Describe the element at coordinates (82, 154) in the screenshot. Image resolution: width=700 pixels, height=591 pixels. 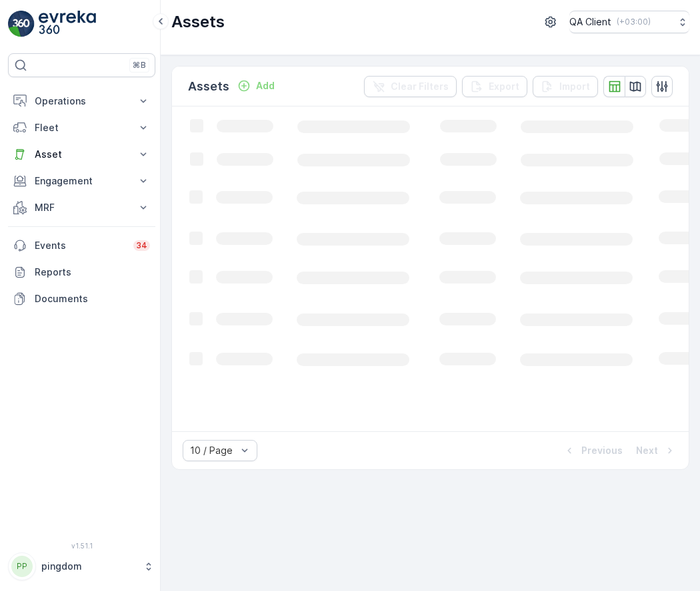
I see `p: Asset` at that location.